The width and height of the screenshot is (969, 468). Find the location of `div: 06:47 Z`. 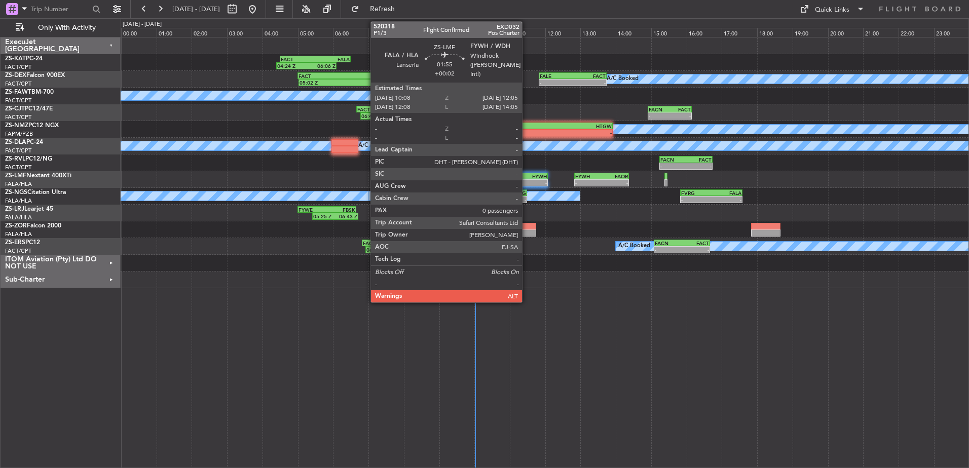

div: 06:47 Z is located at coordinates (371, 116).